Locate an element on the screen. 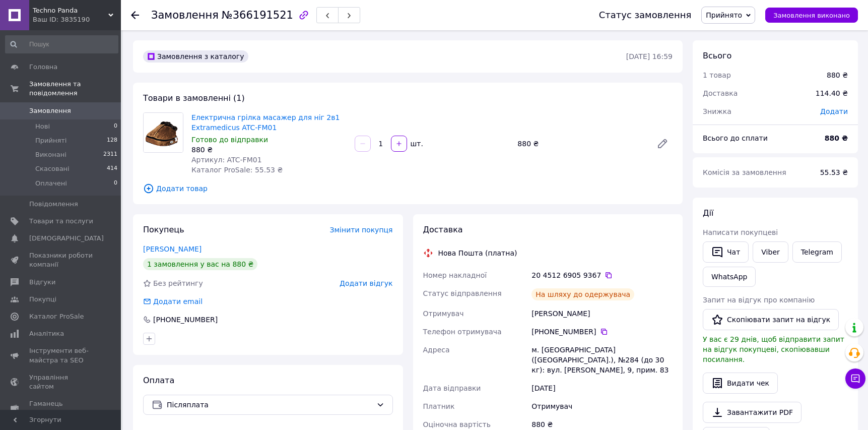 This screenshot has height=430, width=868. span: Покупці is located at coordinates (43, 299).